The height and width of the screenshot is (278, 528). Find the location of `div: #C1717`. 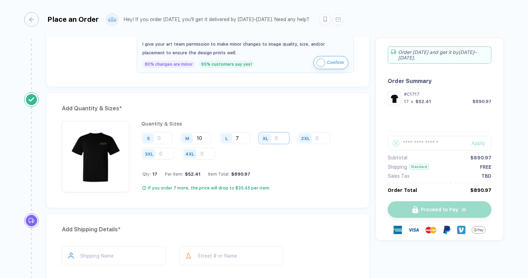

div: #C1717 is located at coordinates (448, 94).